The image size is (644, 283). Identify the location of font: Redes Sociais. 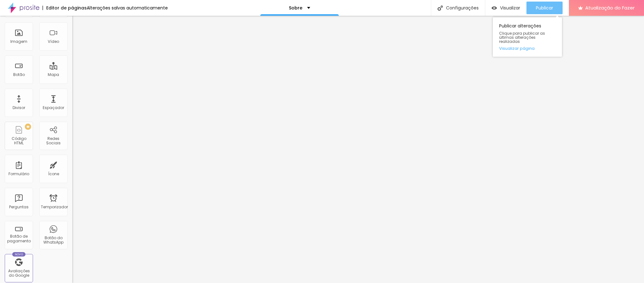
(53, 140).